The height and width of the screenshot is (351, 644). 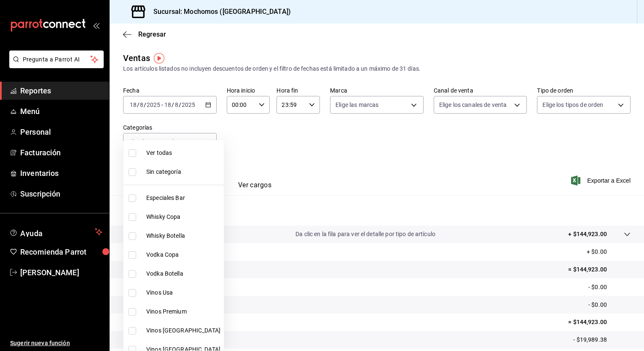 I want to click on span: Whisky Copa, so click(x=183, y=217).